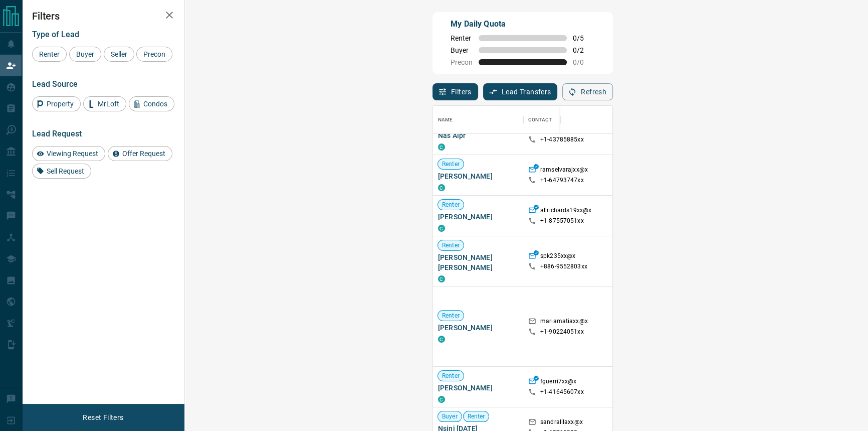  What do you see at coordinates (55, 84) in the screenshot?
I see `span: Lead Source` at bounding box center [55, 84].